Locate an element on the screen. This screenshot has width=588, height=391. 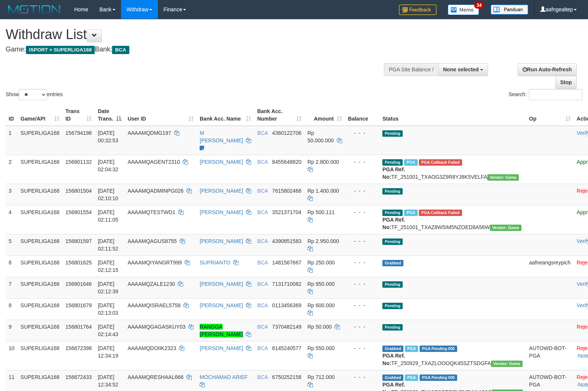
span: AAAAMQTESTWD1 is located at coordinates (151, 212).